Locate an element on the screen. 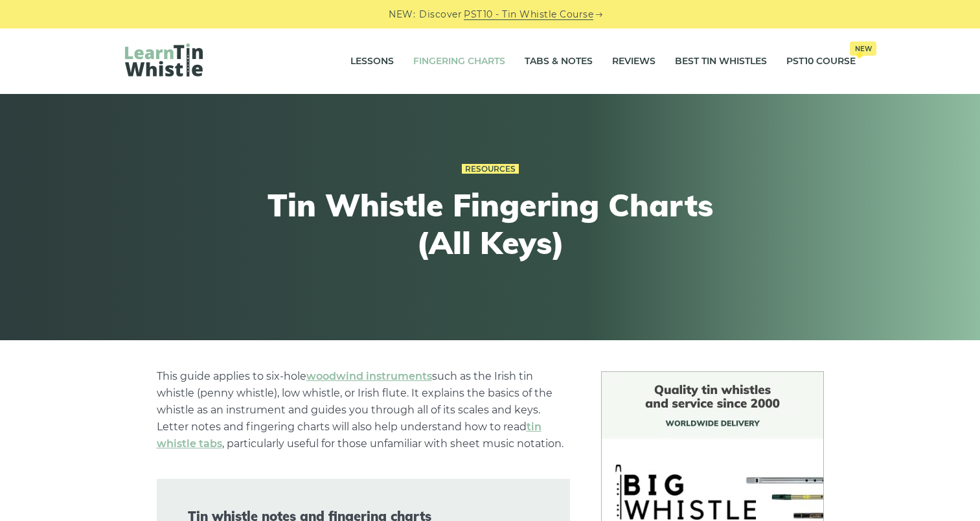 This screenshot has width=980, height=521. a: Reviews is located at coordinates (634, 61).